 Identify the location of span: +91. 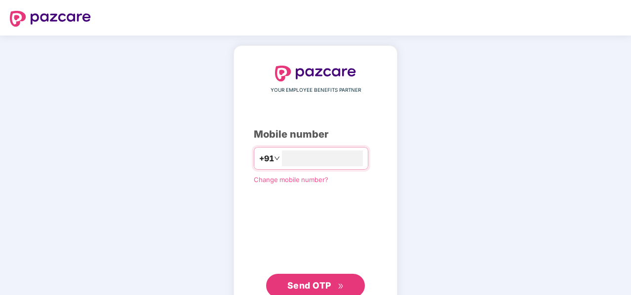
(267, 158).